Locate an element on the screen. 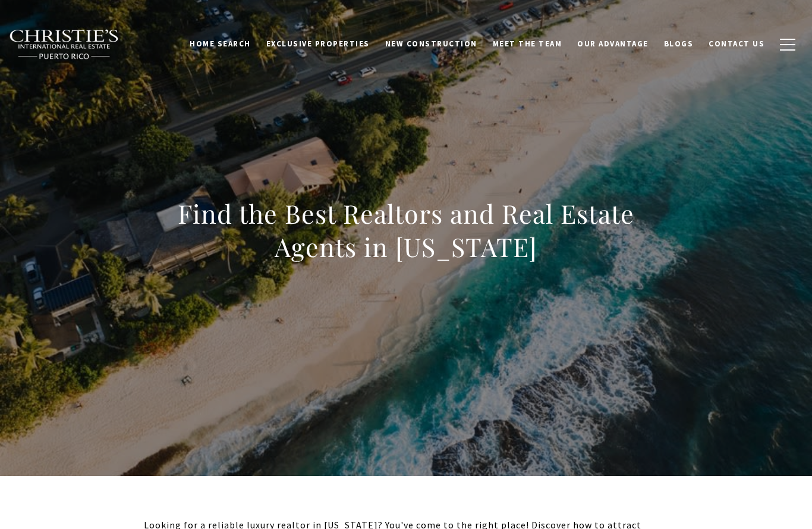  span: Exclusive Properties is located at coordinates (318, 43).